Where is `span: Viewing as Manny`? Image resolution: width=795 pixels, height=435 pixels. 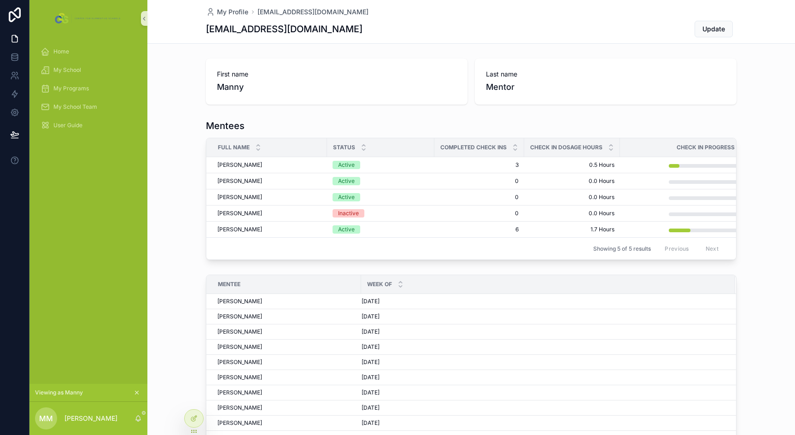
span: Viewing as Manny is located at coordinates (59, 392).